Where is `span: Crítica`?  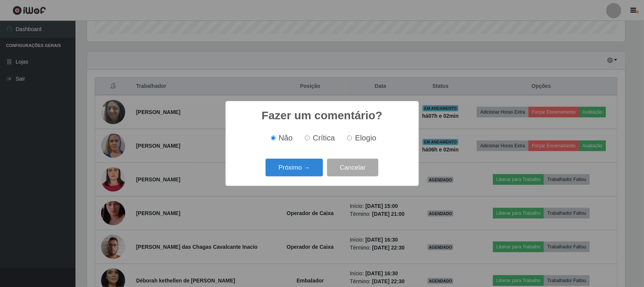
span: Crítica is located at coordinates (324, 138).